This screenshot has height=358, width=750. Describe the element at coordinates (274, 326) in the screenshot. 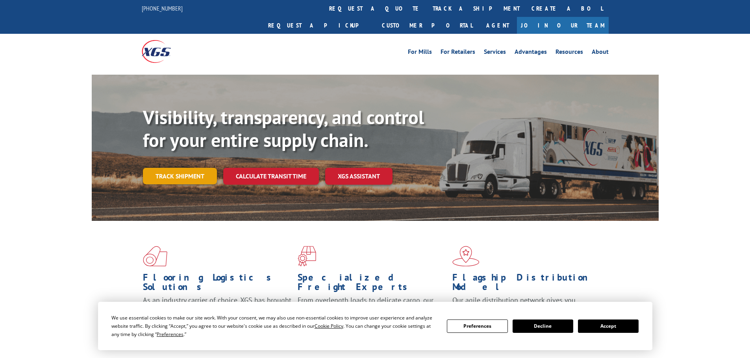

I see `div: We use essential cookies to make our site work. With your consent, we may also use non-essential ...` at that location.